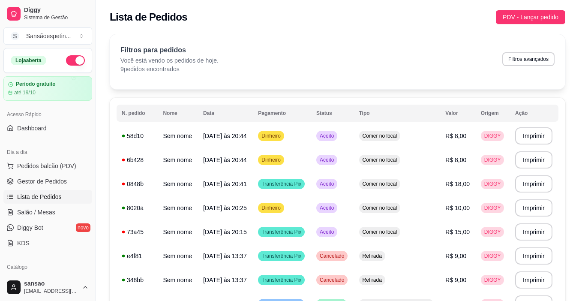 This screenshot has height=301, width=579. What do you see at coordinates (48, 267) in the screenshot?
I see `div: Catálogo` at bounding box center [48, 267].